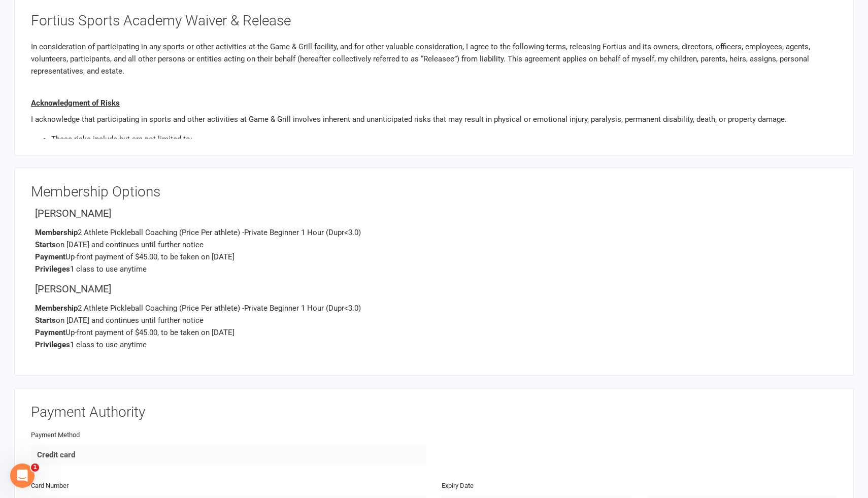  What do you see at coordinates (35, 468) in the screenshot?
I see `span: 1` at bounding box center [35, 468].